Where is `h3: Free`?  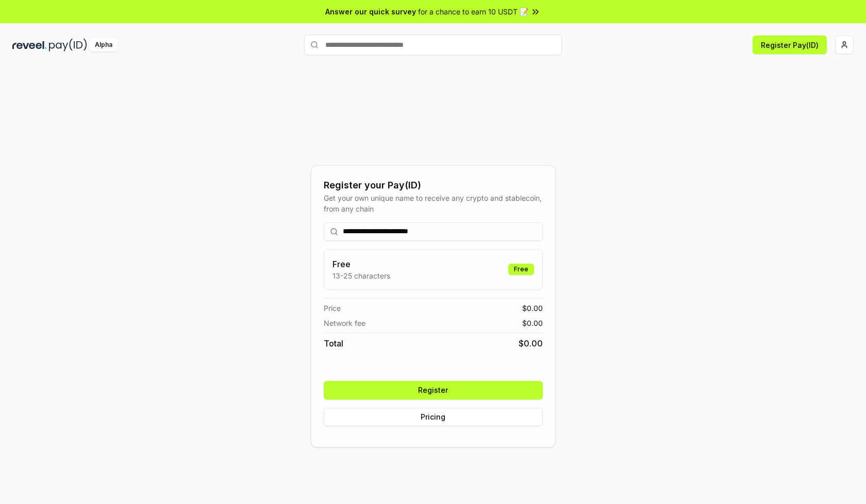 h3: Free is located at coordinates (362, 264).